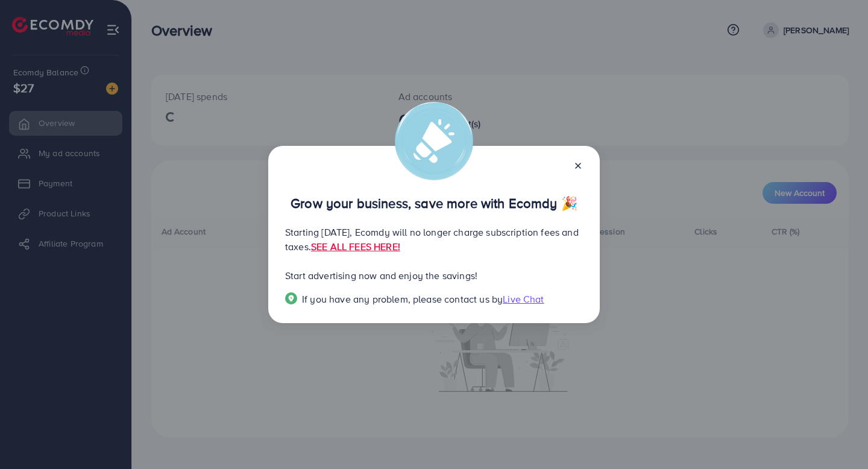 This screenshot has height=469, width=868. I want to click on p: Grow your business, save more with Ecomdy 🎉, so click(434, 203).